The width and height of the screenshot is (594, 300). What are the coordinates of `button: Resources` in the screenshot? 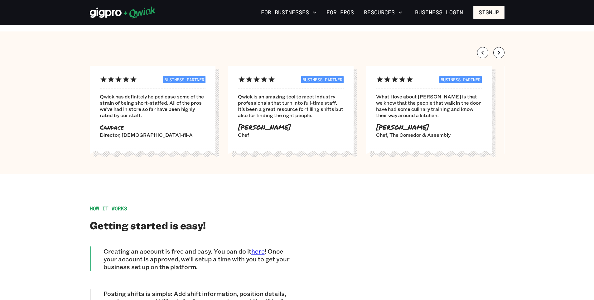 It's located at (383, 12).